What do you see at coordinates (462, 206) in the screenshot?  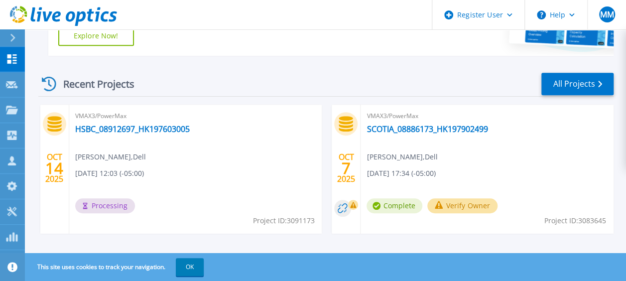 I see `button: Verify Owner` at bounding box center [462, 206].